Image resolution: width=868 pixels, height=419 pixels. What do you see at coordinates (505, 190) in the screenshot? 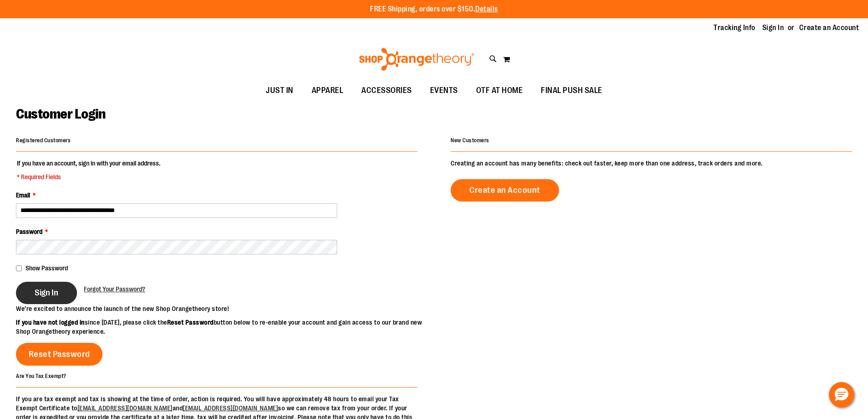
I see `span: Create an Account` at bounding box center [505, 190].